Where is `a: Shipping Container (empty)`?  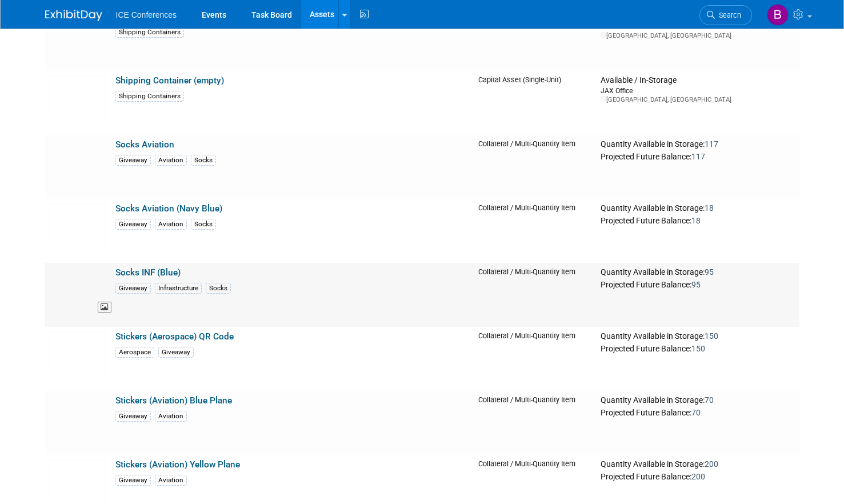 a: Shipping Container (empty) is located at coordinates (170, 81).